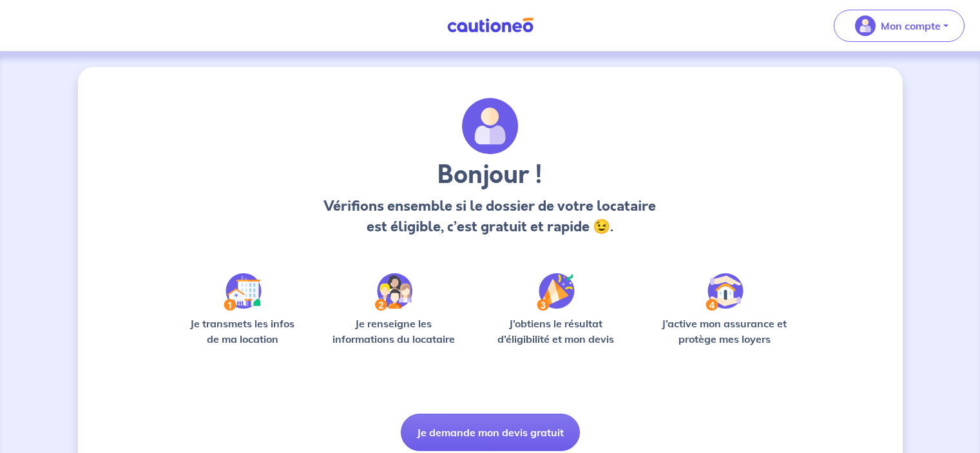  What do you see at coordinates (866, 26) in the screenshot?
I see `img: illu_account_valid_menu.svg` at bounding box center [866, 26].